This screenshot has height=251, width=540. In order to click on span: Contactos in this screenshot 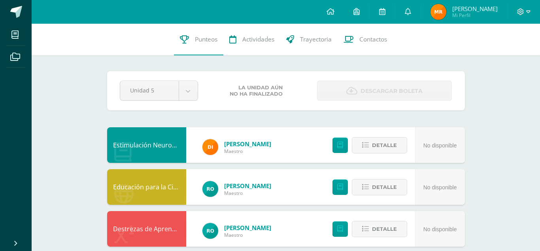, I will do `click(373, 39)`.